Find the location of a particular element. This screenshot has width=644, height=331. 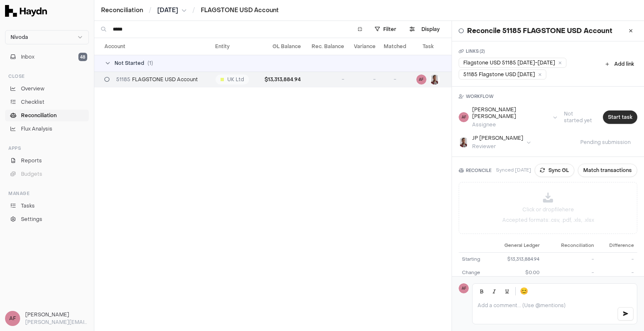

div: Reviewer is located at coordinates (498, 147).